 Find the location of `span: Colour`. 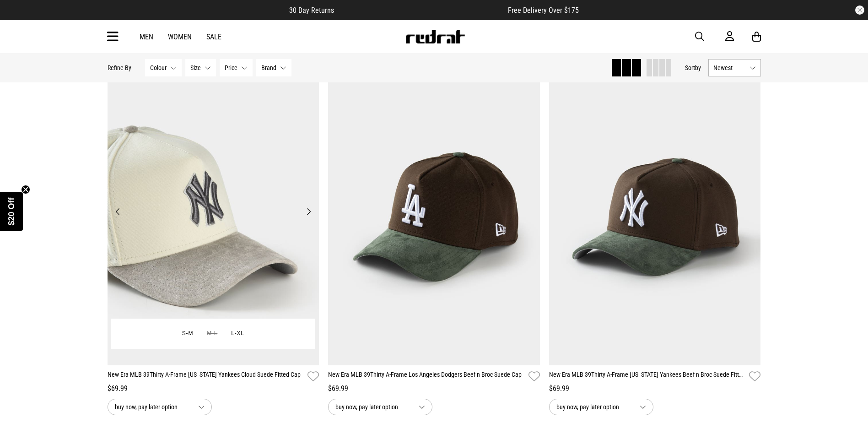

span: Colour is located at coordinates (158, 67).